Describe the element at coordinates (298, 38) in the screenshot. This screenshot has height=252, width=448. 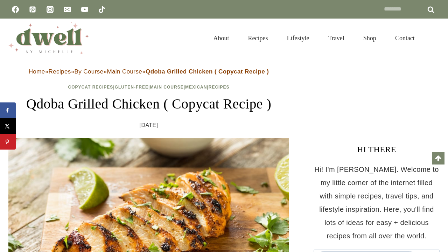
I see `a: Lifestyle` at that location.